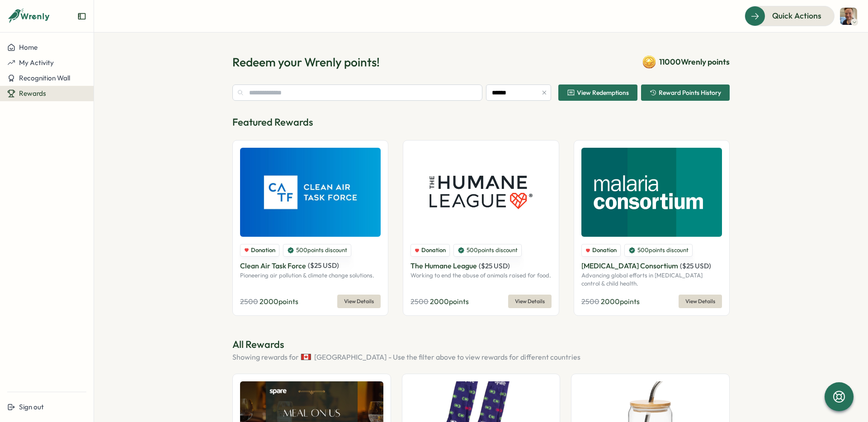 The image size is (868, 422). Describe the element at coordinates (685, 92) in the screenshot. I see `button: Reward Points History` at that location.